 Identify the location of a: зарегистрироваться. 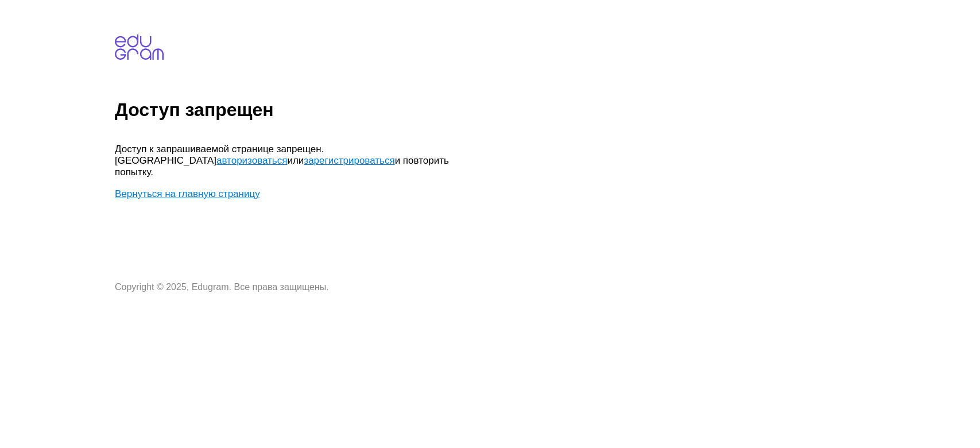
(349, 160).